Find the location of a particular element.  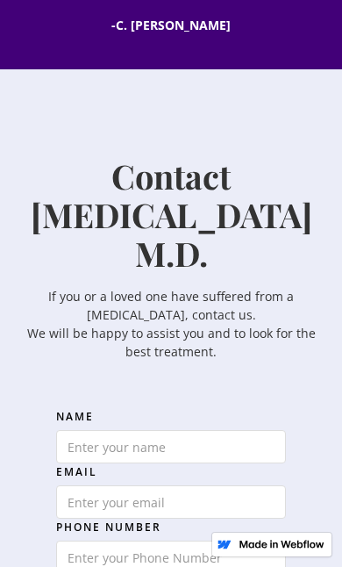

label: Name is located at coordinates (171, 417).